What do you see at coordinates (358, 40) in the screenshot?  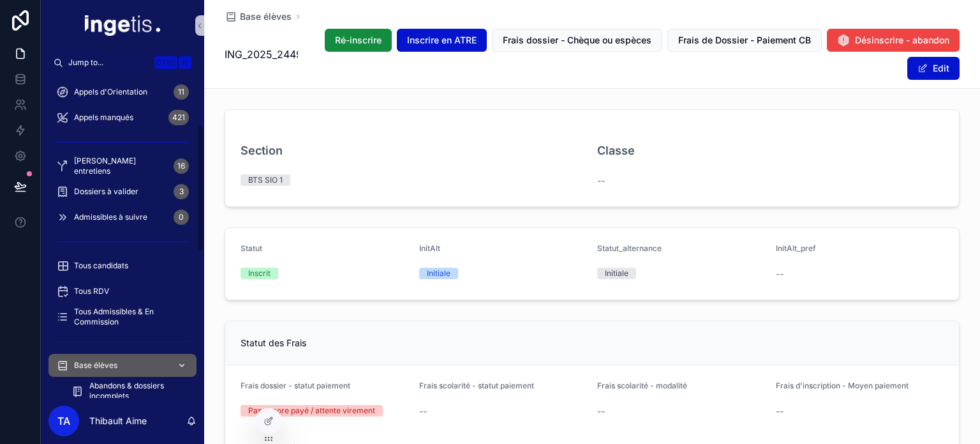 I see `button: Ré-inscrire` at bounding box center [358, 40].